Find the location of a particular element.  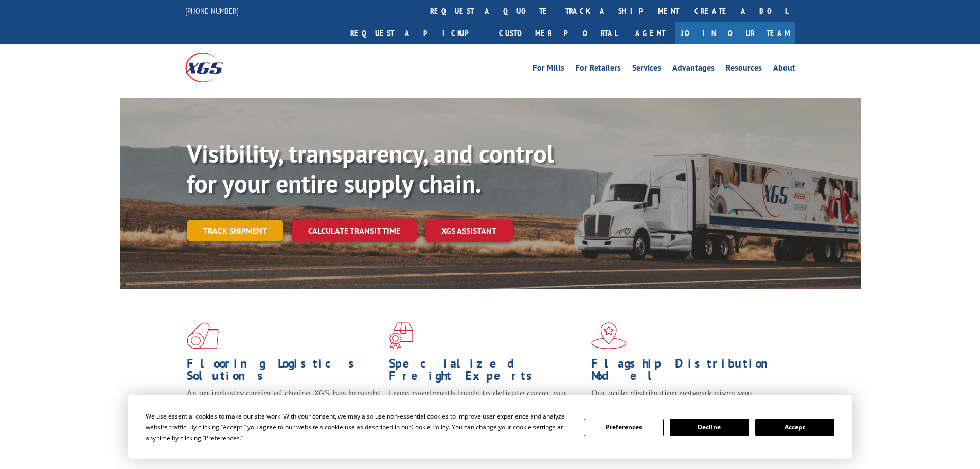

a: Services is located at coordinates (647, 69).